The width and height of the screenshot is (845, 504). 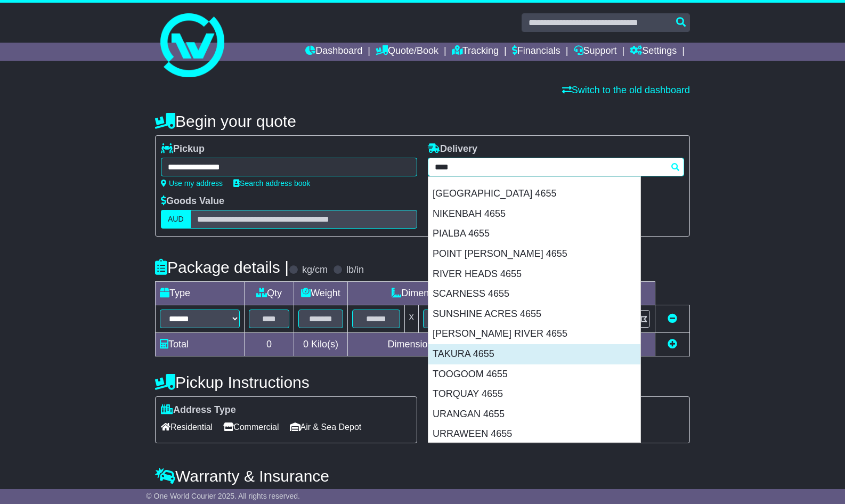 What do you see at coordinates (673, 319) in the screenshot?
I see `a: Remove this item` at bounding box center [673, 319].